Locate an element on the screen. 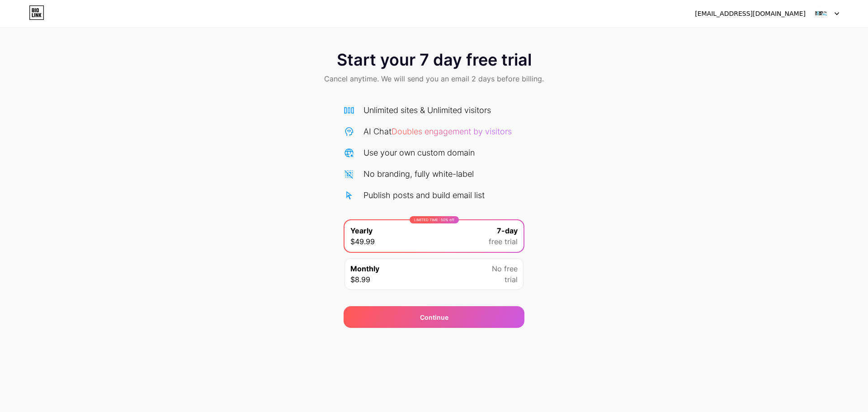 This screenshot has width=868, height=412. span: Doubles engagement by visitors is located at coordinates (451, 131).